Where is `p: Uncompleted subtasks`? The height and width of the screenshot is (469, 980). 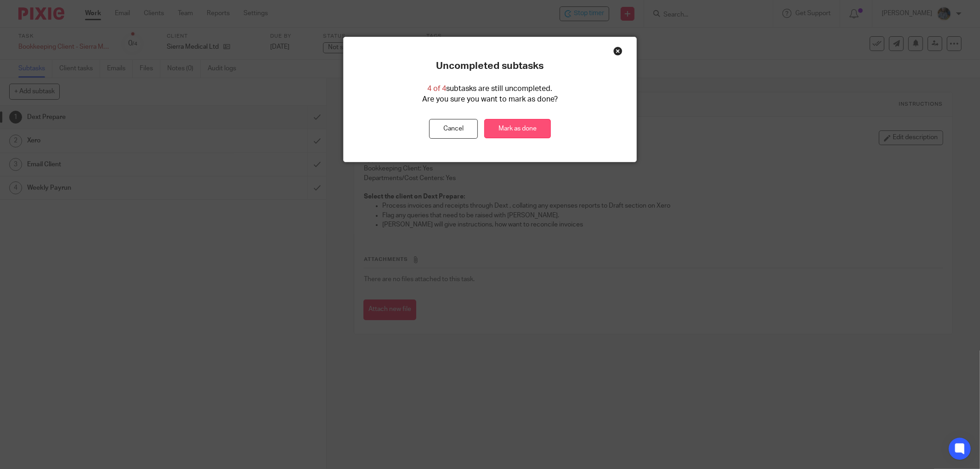 p: Uncompleted subtasks is located at coordinates (490, 66).